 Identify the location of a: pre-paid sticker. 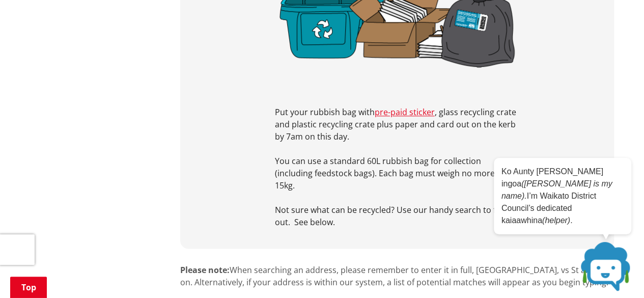
(405, 112).